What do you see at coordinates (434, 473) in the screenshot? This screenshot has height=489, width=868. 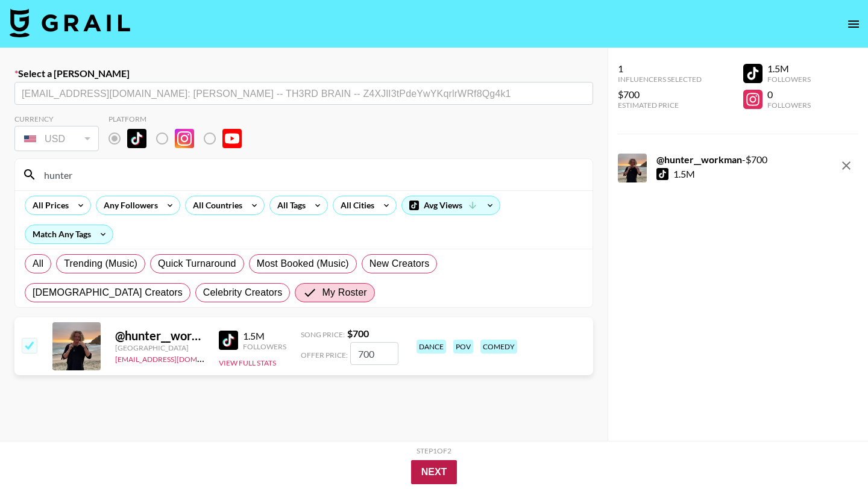 I see `button: Next` at bounding box center [434, 473].